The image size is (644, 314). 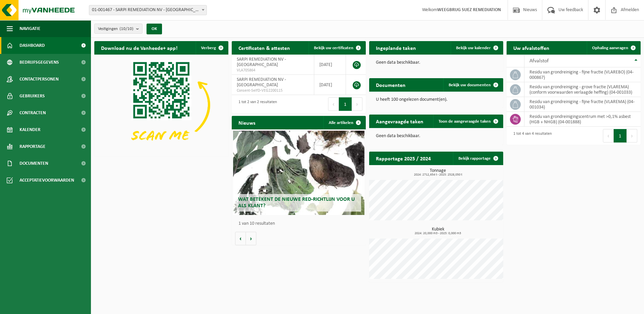 I want to click on td: residu van grondreiniging - grove fractie (VLAREMA) (conform voorwaarden verlaagde heffing) (04-0..., so click(x=583, y=90).